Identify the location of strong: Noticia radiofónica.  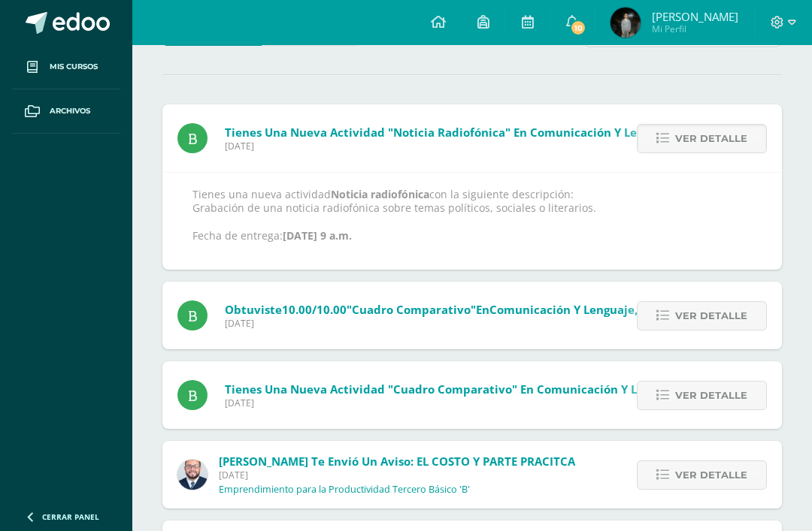
(380, 194).